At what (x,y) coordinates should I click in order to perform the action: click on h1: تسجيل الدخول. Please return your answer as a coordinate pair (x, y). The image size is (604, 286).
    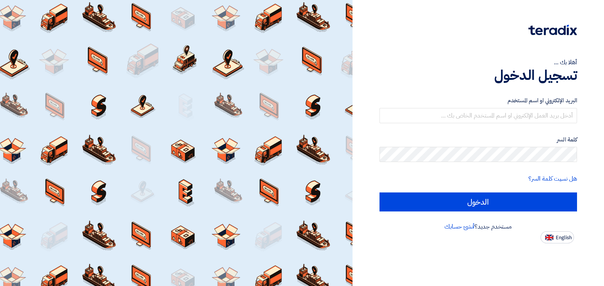
    Looking at the image, I should click on (478, 75).